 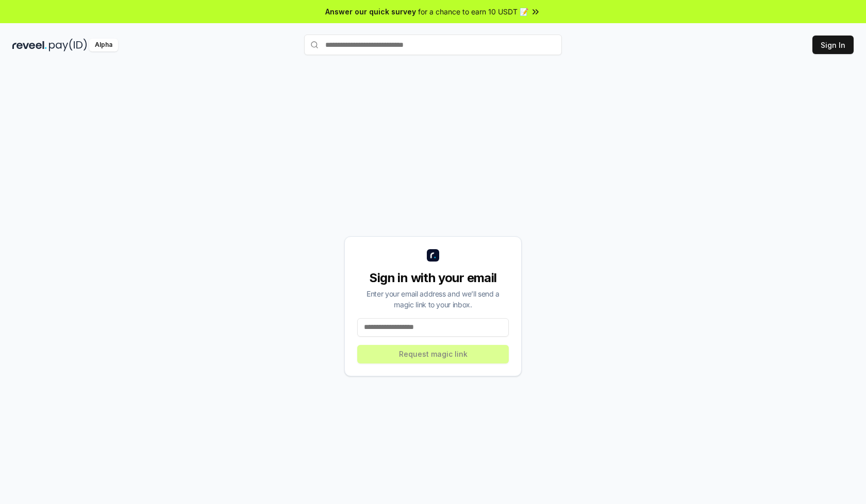 I want to click on img: pay_id, so click(x=68, y=45).